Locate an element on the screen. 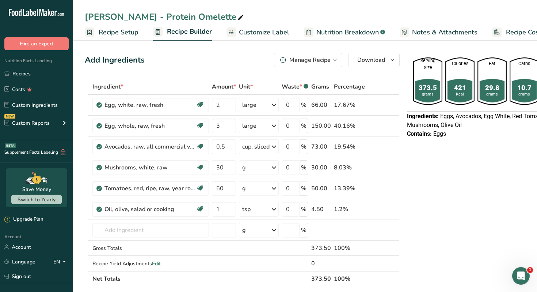 The height and width of the screenshot is (292, 537). a: Language is located at coordinates (20, 261).